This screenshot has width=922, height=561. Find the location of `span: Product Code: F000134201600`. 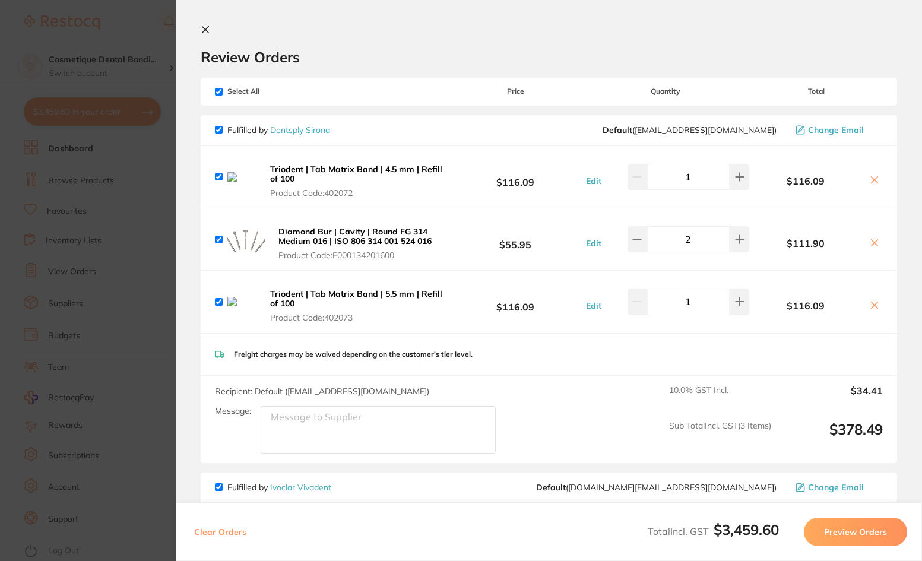

span: Product Code: F000134201600 is located at coordinates (362, 255).